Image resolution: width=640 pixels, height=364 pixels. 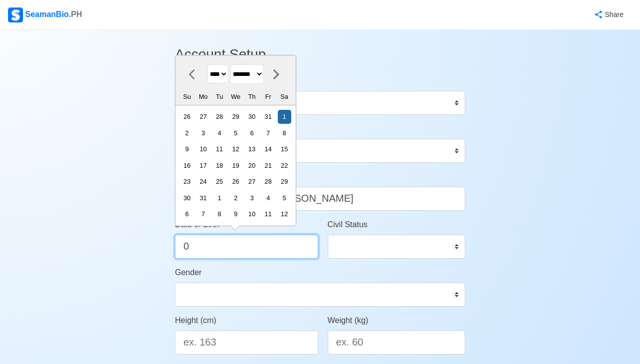 What do you see at coordinates (236, 165) in the screenshot?
I see `div: Choose Wednesday, January 19th, 2000` at bounding box center [236, 165].